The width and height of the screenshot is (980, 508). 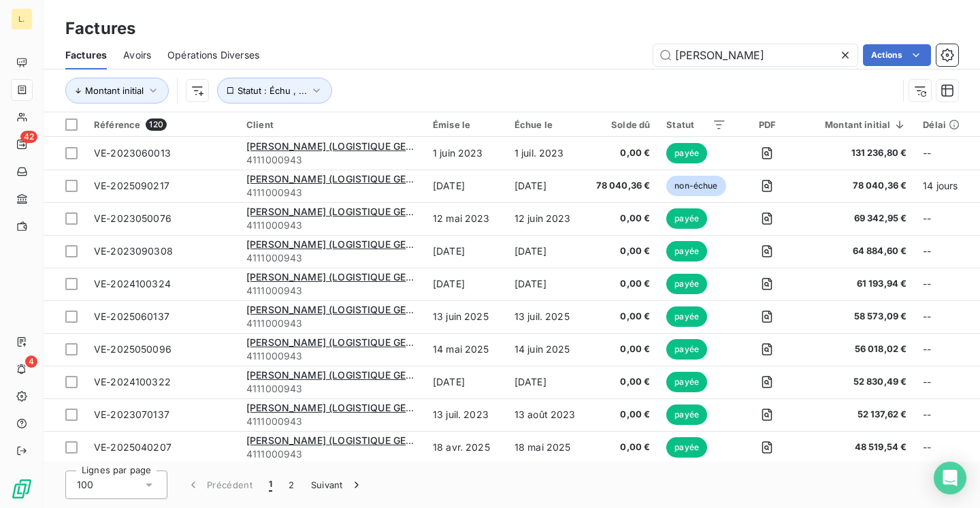 I want to click on span: VE-2023090308, so click(x=134, y=250).